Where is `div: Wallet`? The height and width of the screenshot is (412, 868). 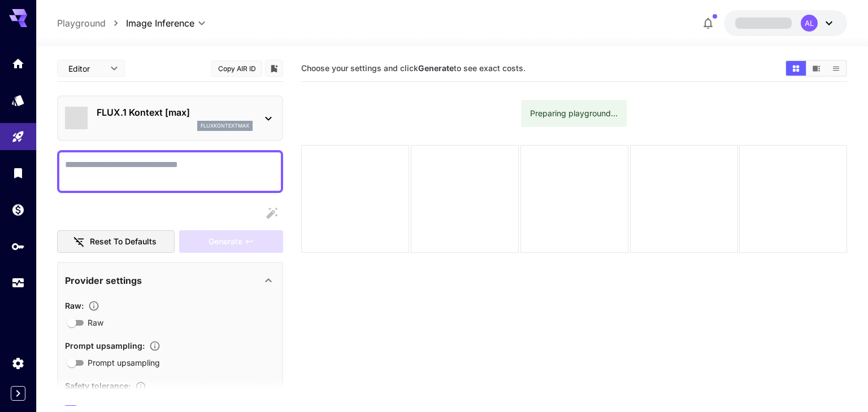
div: Wallet is located at coordinates (18, 209).